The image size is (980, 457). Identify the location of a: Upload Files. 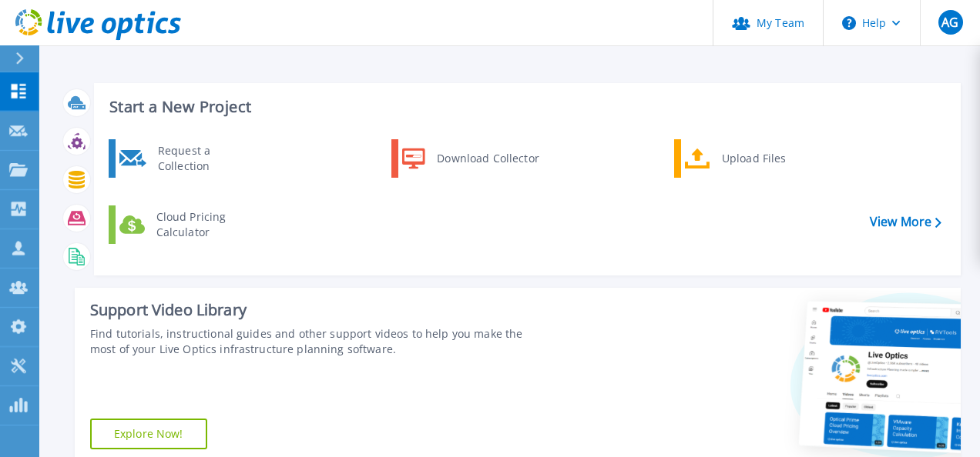
(753, 158).